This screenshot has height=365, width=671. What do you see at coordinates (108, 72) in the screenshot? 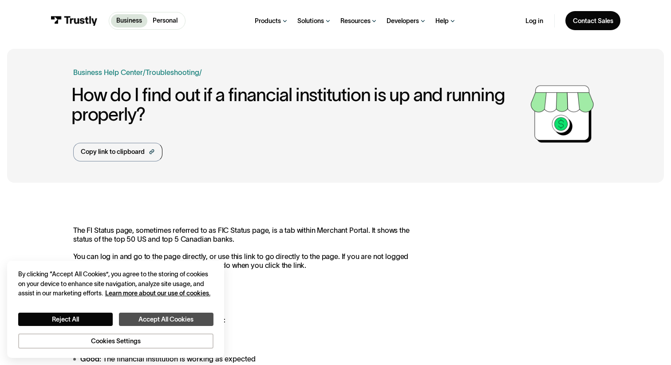
I see `a: Business Help Center` at bounding box center [108, 72].